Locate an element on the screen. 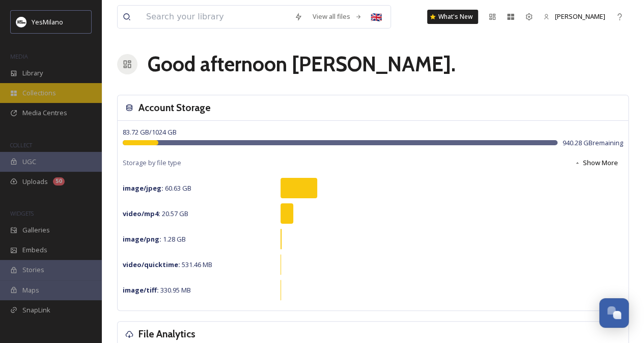 This screenshot has height=343, width=644. span: 60.63 GB is located at coordinates (157, 188).